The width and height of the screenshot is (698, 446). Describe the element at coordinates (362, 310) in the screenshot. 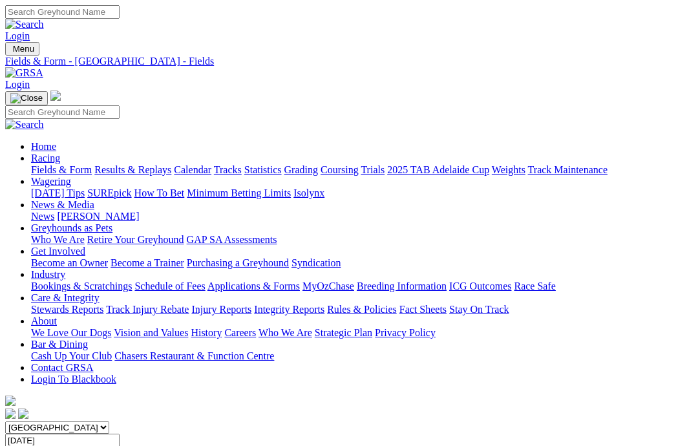

I see `div: Care & Integrity` at that location.